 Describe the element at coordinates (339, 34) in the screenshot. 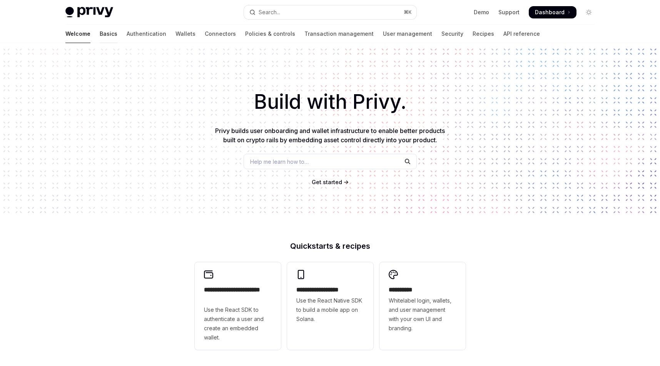

I see `a: Transaction management` at that location.